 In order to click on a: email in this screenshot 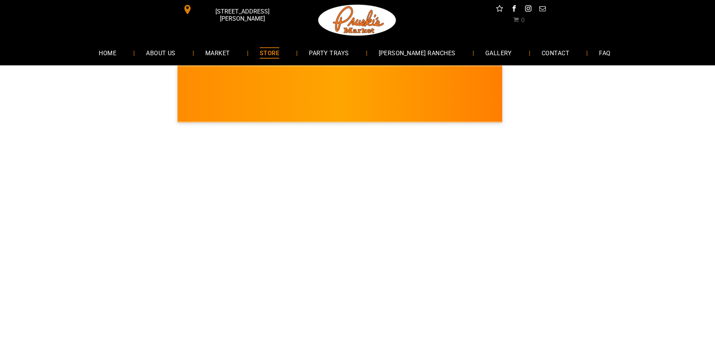, I will do `click(542, 9)`.